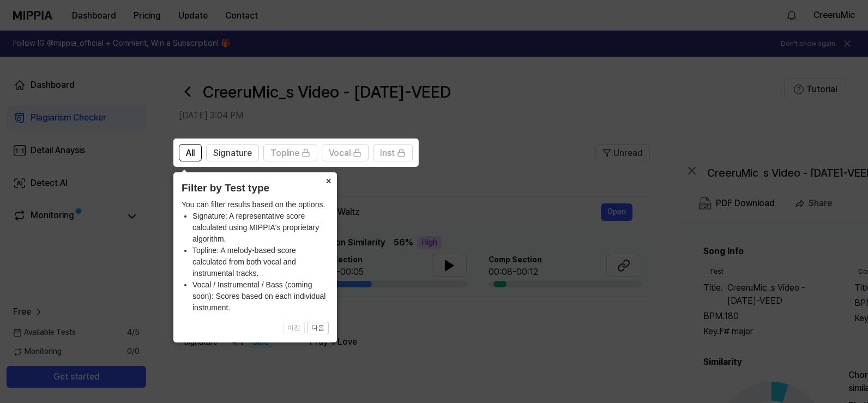 This screenshot has width=868, height=403. What do you see at coordinates (290, 153) in the screenshot?
I see `button: Topline` at bounding box center [290, 153].